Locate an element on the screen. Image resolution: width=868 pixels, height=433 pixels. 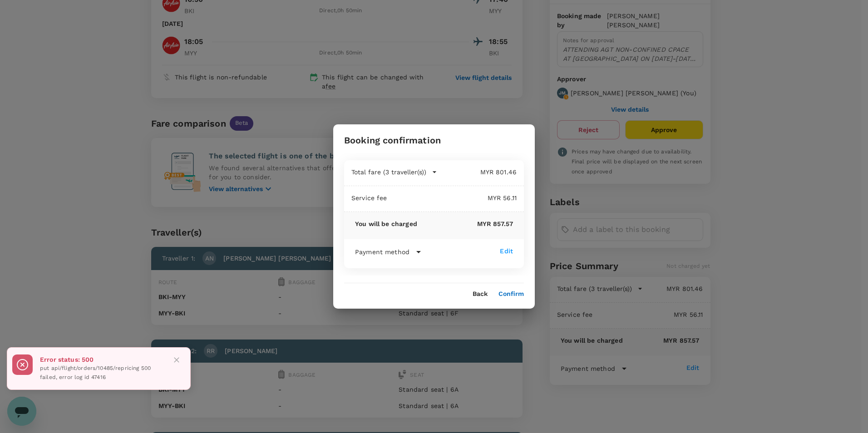
p: Total fare (3 traveller(s)) is located at coordinates (389, 172).